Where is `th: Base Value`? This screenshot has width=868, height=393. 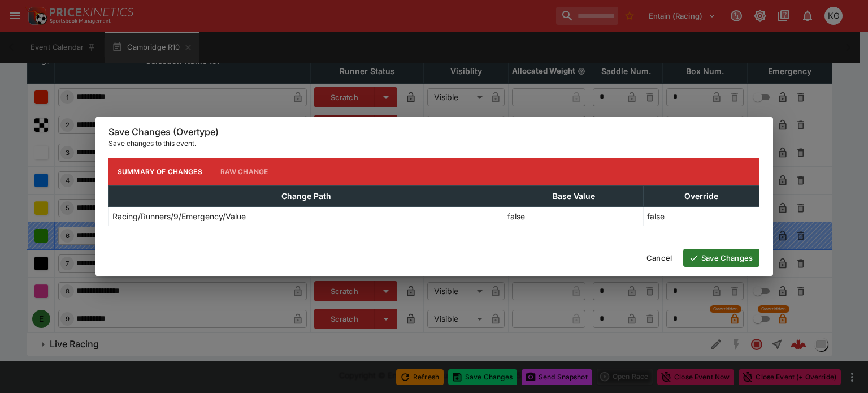
th: Base Value is located at coordinates (574, 196).